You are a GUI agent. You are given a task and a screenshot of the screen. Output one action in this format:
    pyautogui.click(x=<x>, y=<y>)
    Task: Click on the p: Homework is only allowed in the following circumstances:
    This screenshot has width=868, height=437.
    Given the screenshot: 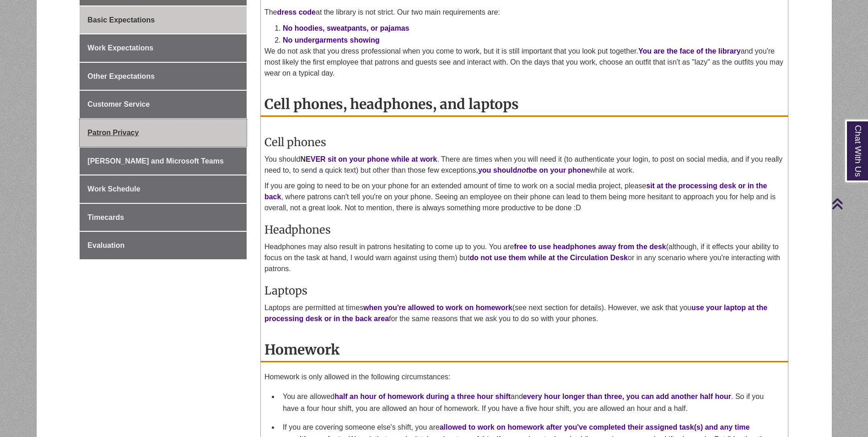 What is the action you would take?
    pyautogui.click(x=524, y=377)
    